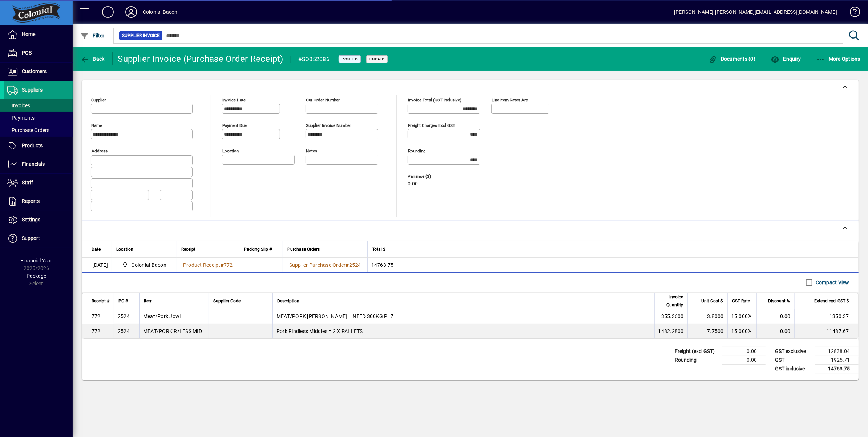 This screenshot has width=868, height=437. Describe the element at coordinates (779, 301) in the screenshot. I see `span: Discount %` at that location.